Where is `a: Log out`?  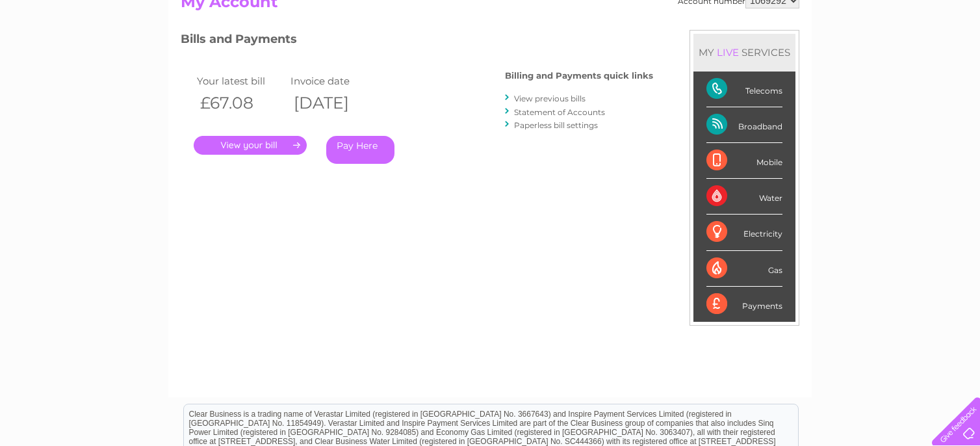 a: Log out is located at coordinates (951, 60).